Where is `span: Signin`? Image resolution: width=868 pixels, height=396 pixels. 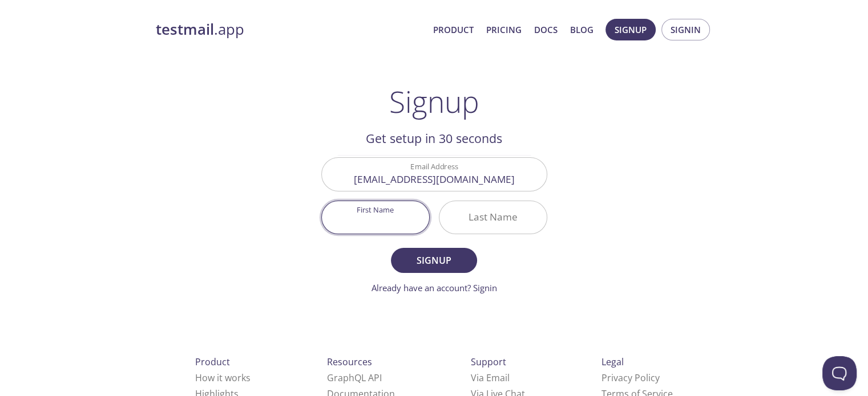 span: Signin is located at coordinates (686, 30).